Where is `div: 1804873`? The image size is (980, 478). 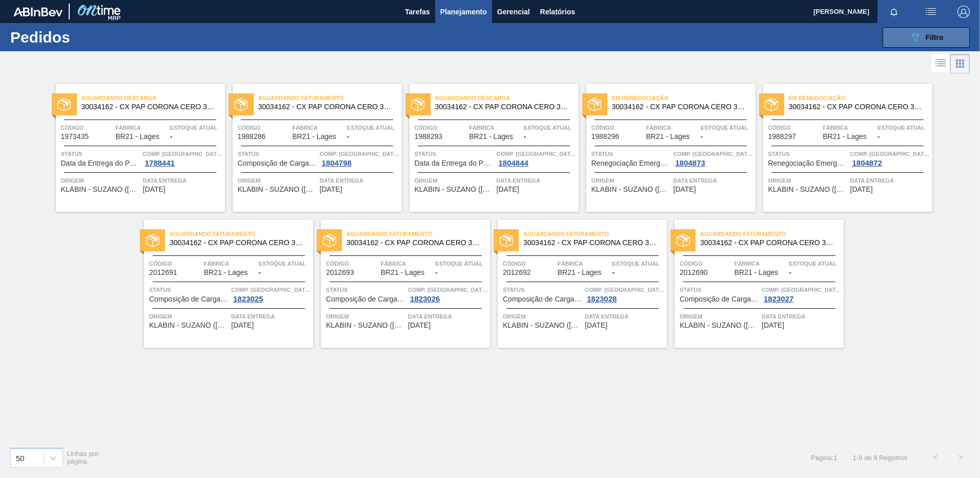
div: 1804873 is located at coordinates (691, 163).